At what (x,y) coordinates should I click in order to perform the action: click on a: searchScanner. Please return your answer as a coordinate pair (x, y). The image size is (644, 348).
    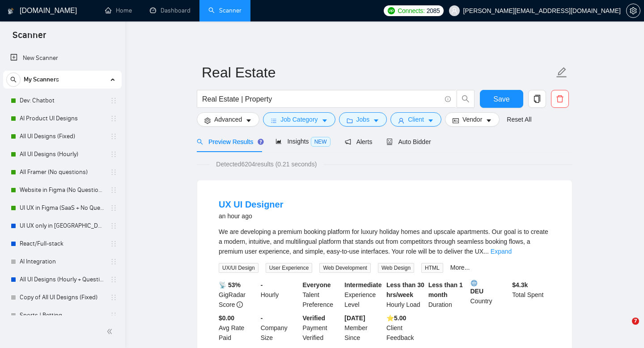
    Looking at the image, I should click on (225, 10).